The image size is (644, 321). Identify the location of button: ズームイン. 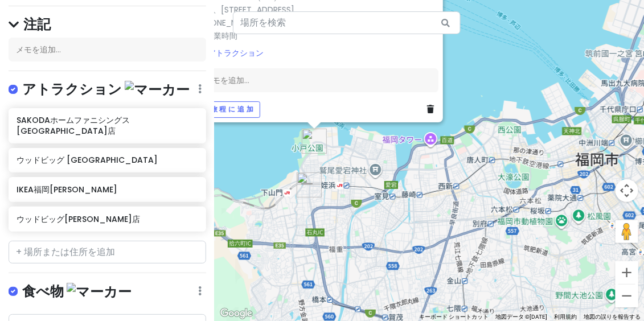
(627, 273).